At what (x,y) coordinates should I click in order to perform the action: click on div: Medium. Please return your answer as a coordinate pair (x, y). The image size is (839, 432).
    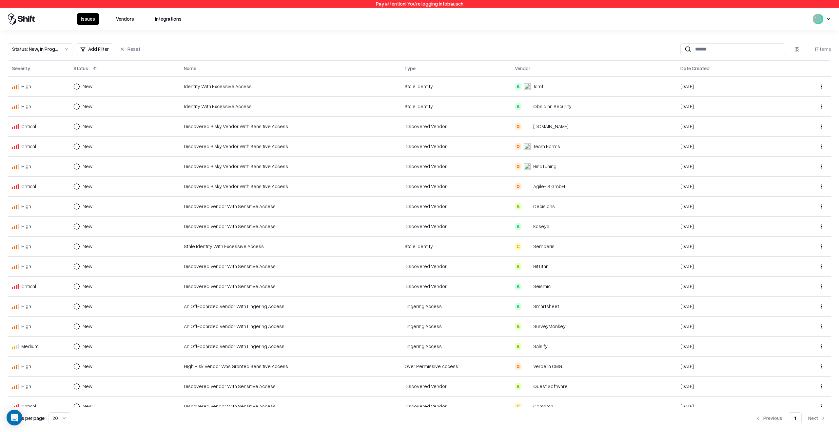
    Looking at the image, I should click on (30, 346).